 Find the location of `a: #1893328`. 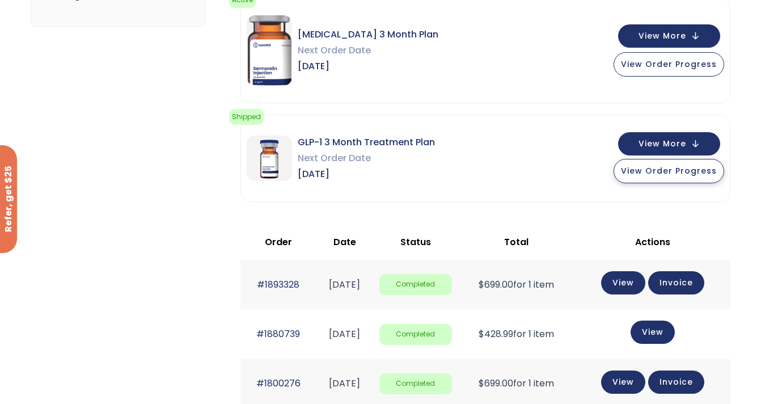

a: #1893328 is located at coordinates (278, 284).